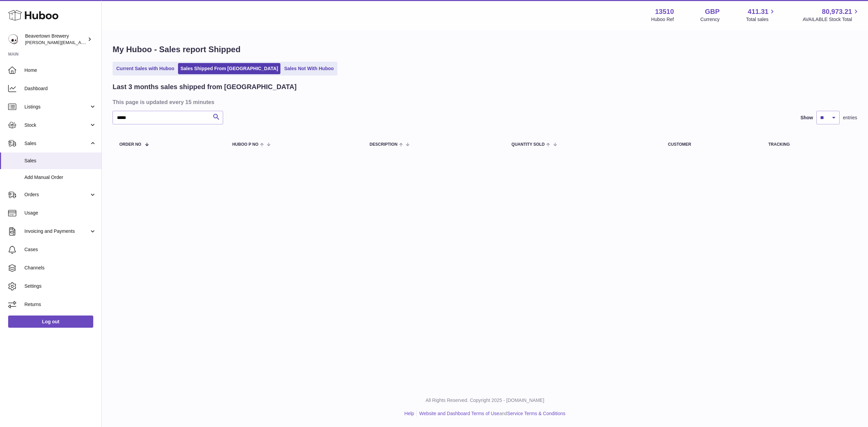 The height and width of the screenshot is (427, 868). What do you see at coordinates (761, 19) in the screenshot?
I see `span: Total sales` at bounding box center [761, 19].